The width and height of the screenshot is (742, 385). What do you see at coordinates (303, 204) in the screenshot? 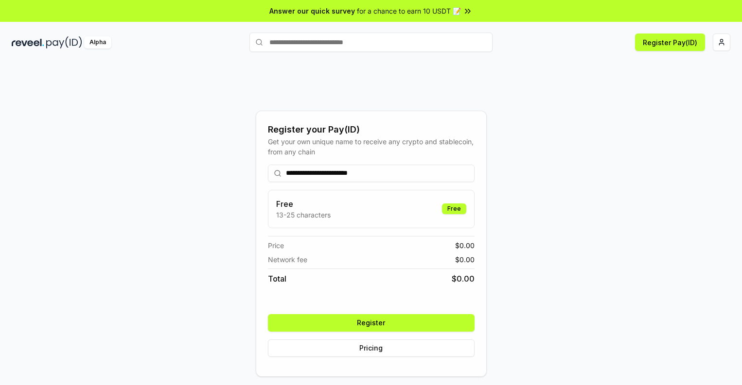
I see `h3: Free` at bounding box center [303, 204].